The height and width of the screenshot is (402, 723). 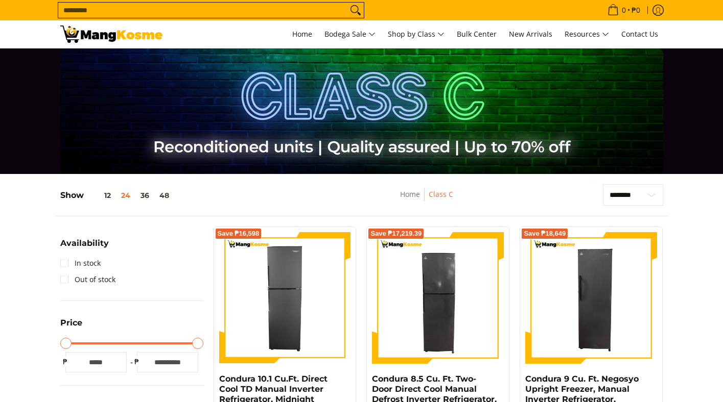 I want to click on a: Contact Us, so click(x=639, y=34).